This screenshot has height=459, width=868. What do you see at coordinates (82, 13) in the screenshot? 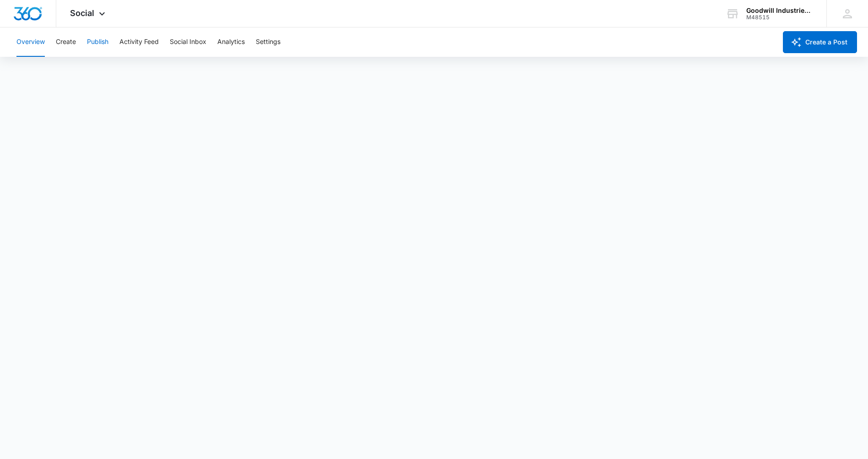
I see `span: Social` at bounding box center [82, 13].